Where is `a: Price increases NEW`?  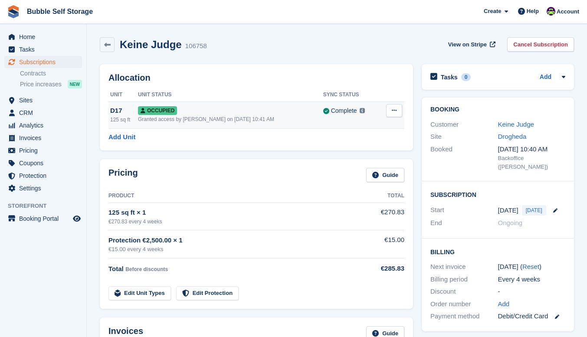 a: Price increases NEW is located at coordinates (51, 84).